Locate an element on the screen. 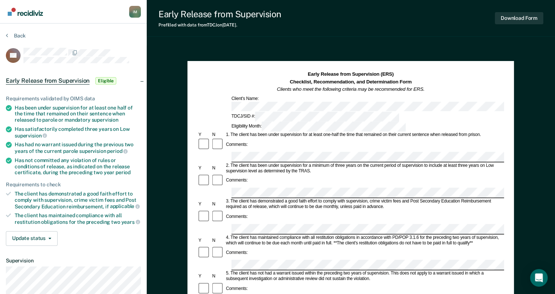 The width and height of the screenshot is (555, 294). div: Early Release from Supervision is located at coordinates (220, 14).